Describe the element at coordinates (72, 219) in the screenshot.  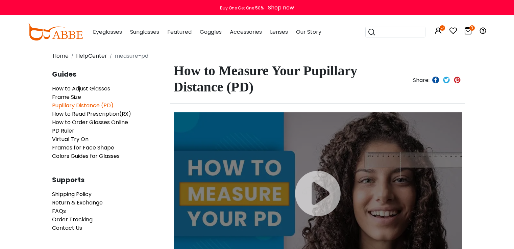
I see `span: Order Tracking` at that location.